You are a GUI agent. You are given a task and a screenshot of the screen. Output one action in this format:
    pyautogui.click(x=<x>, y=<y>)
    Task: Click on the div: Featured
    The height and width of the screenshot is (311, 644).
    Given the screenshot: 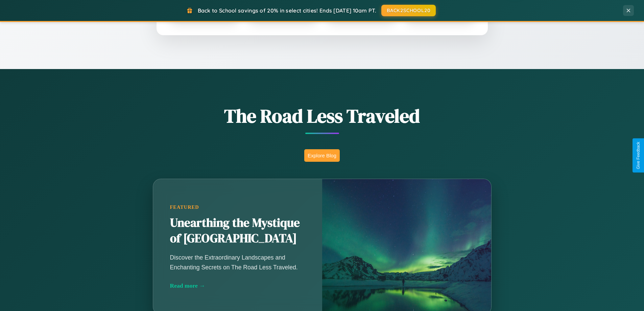 What is the action you would take?
    pyautogui.click(x=237, y=207)
    